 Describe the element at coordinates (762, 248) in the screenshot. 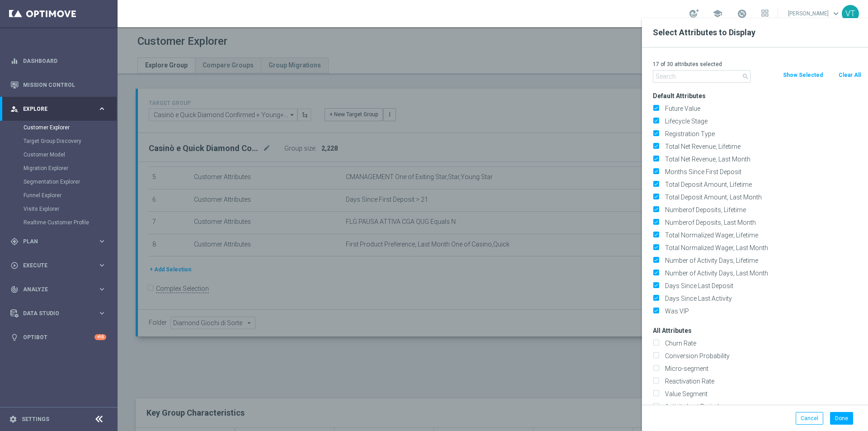

I see `label: Total Normalized Wager, Last Month` at that location.